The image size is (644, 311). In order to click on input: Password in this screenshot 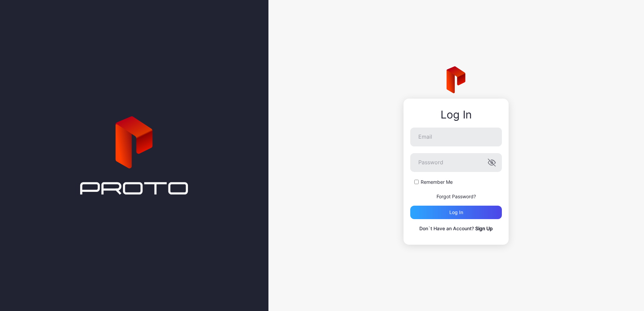, I will do `click(456, 162)`.